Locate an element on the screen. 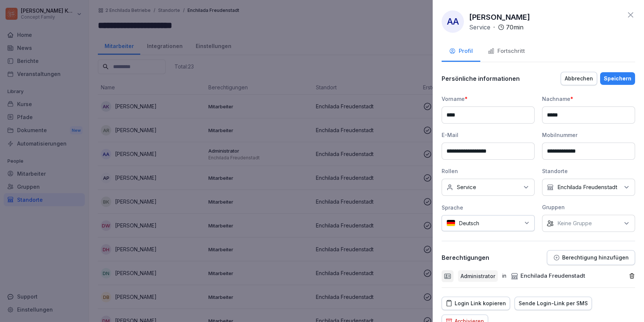  p: Keine Gruppe is located at coordinates (574, 223).